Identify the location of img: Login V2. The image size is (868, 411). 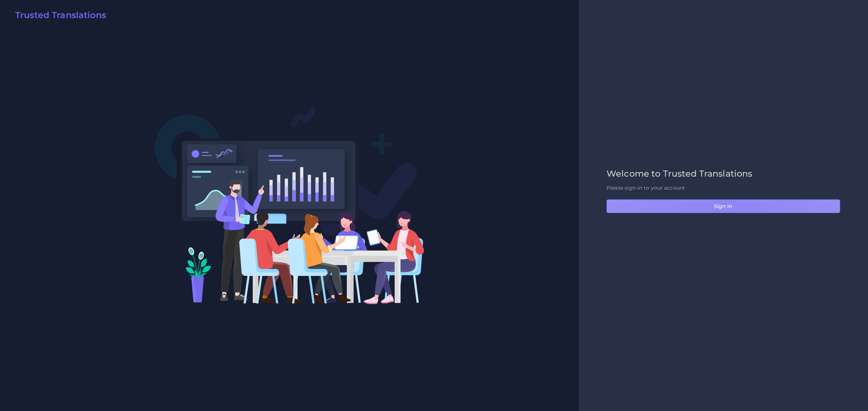
(289, 206).